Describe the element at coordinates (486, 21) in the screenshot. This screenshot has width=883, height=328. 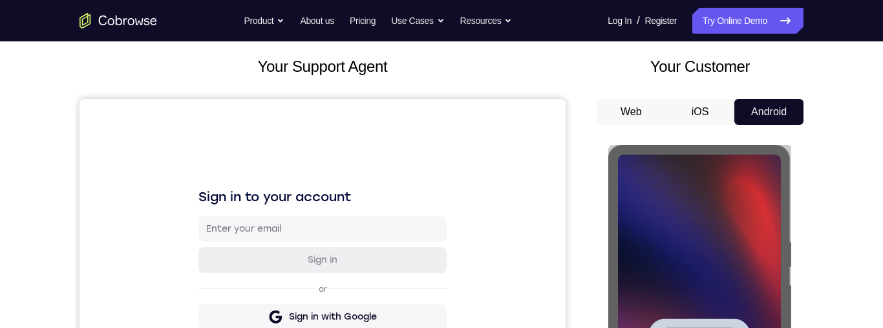
I see `button: Resources` at that location.